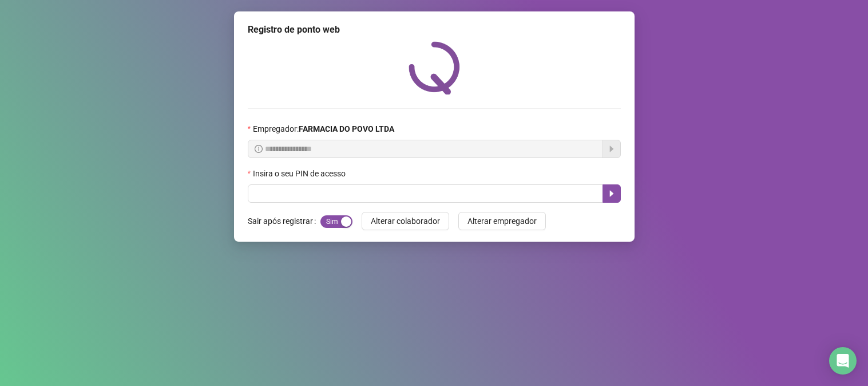  What do you see at coordinates (405, 221) in the screenshot?
I see `span: Alterar colaborador` at bounding box center [405, 221].